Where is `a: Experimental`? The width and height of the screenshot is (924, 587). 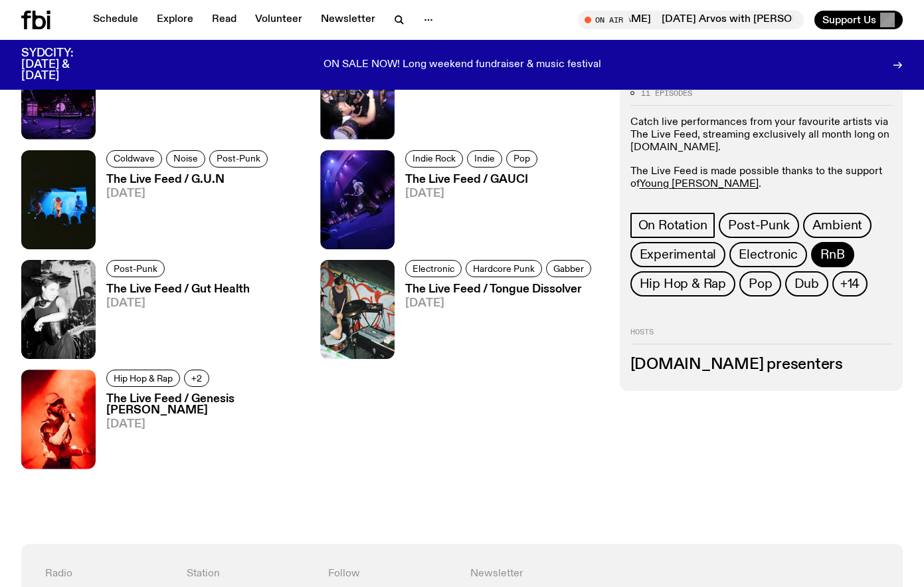
a: Experimental is located at coordinates (678, 254).